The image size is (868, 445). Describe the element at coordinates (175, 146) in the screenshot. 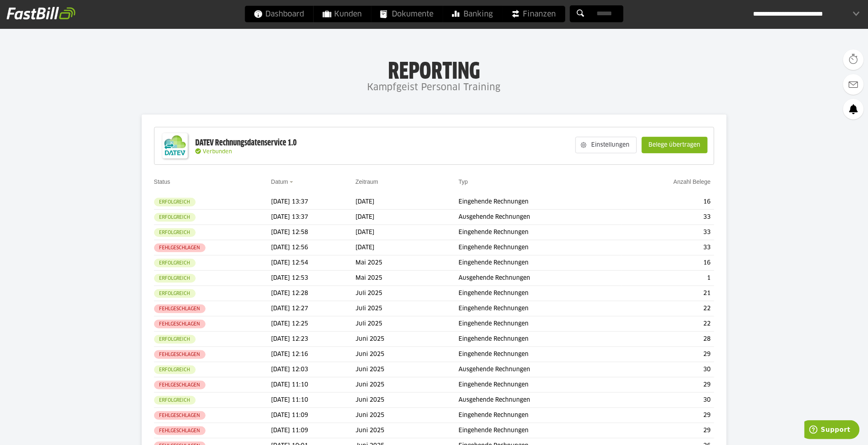

I see `img: DATEV-Datenservice Logo` at that location.